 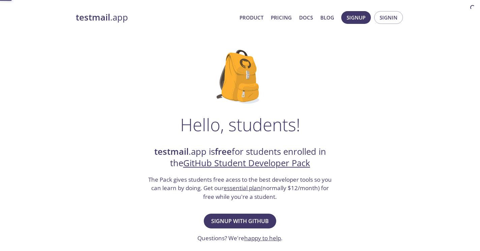 What do you see at coordinates (240, 77) in the screenshot?
I see `img: github-student-backpack.png` at bounding box center [240, 77].